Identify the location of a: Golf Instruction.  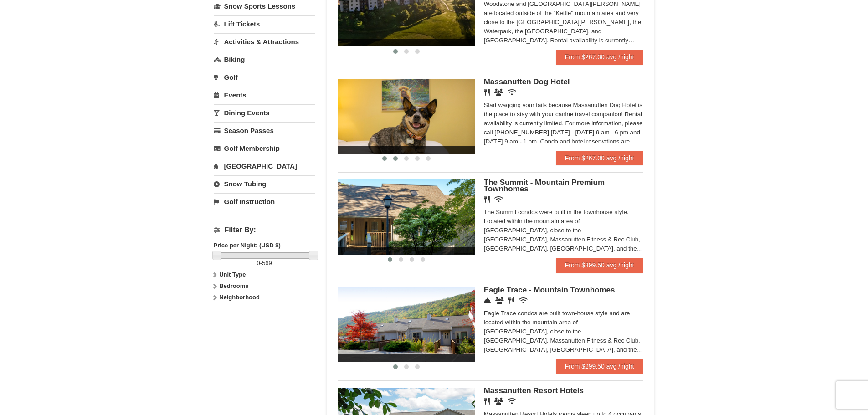
(264, 202).